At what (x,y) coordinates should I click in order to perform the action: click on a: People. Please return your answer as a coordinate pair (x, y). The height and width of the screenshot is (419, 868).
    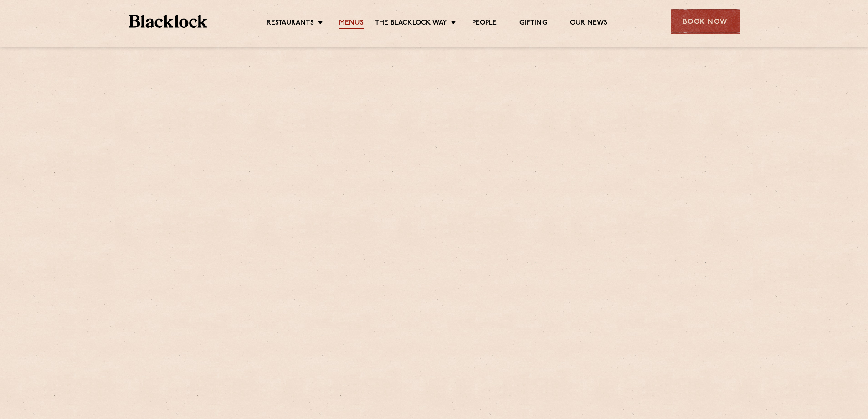
    Looking at the image, I should click on (484, 24).